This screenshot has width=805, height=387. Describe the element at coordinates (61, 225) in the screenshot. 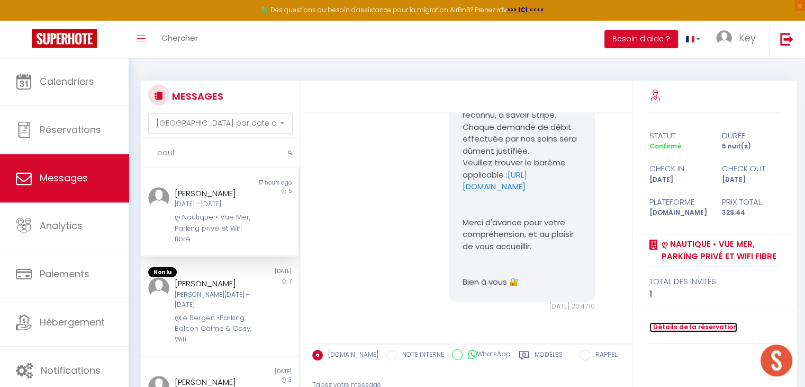

I see `span: Analytics` at that location.